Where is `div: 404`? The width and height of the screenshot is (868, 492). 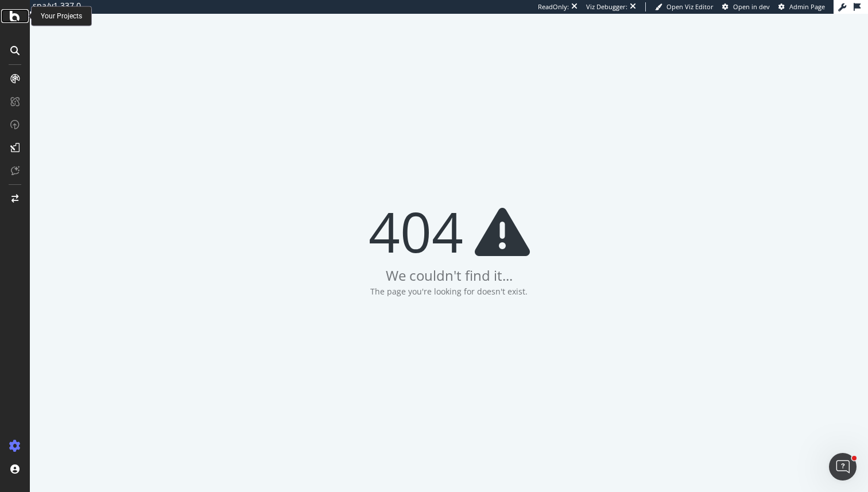
div: 404 is located at coordinates (449, 231).